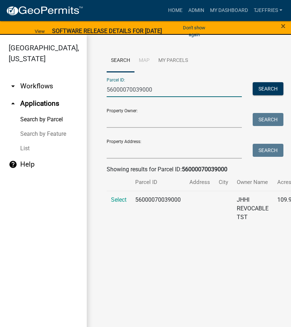  What do you see at coordinates (173, 61) in the screenshot?
I see `a: My Parcels` at bounding box center [173, 61].